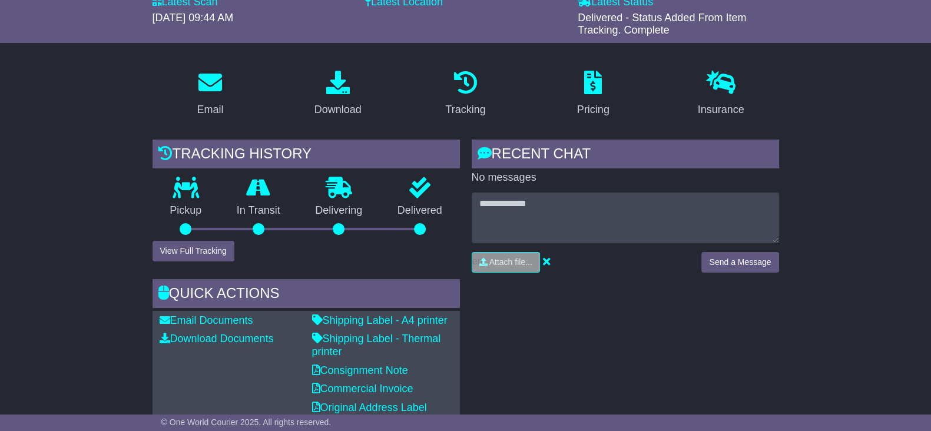 The image size is (931, 431). What do you see at coordinates (625, 155) in the screenshot?
I see `div: RECENT CHAT` at bounding box center [625, 155].